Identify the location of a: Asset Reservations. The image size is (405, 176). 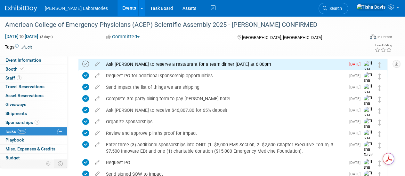
(34, 96).